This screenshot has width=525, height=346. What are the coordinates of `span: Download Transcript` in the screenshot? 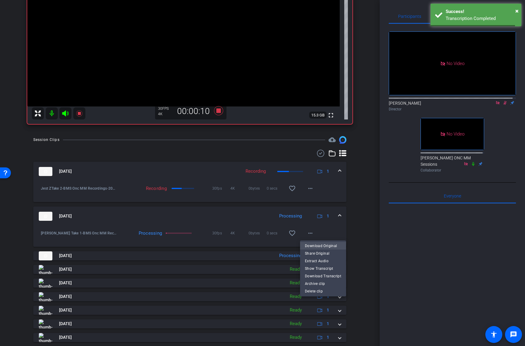 It's located at (323, 276).